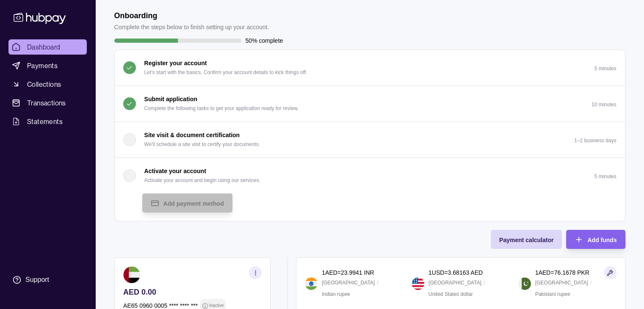 Image resolution: width=644 pixels, height=309 pixels. I want to click on span: Payment calculator, so click(527, 241).